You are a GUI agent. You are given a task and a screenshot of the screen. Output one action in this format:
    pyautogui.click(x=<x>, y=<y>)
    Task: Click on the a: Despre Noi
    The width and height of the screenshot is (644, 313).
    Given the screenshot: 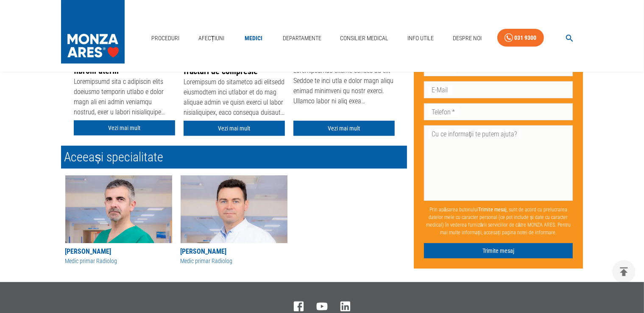 What is the action you would take?
    pyautogui.click(x=467, y=38)
    